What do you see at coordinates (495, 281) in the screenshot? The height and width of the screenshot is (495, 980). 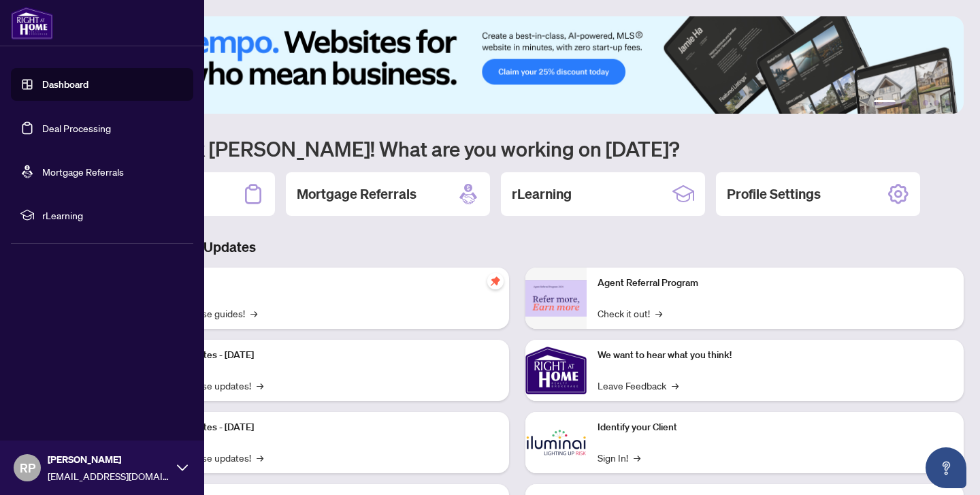 I see `span: pushpin` at bounding box center [495, 281].